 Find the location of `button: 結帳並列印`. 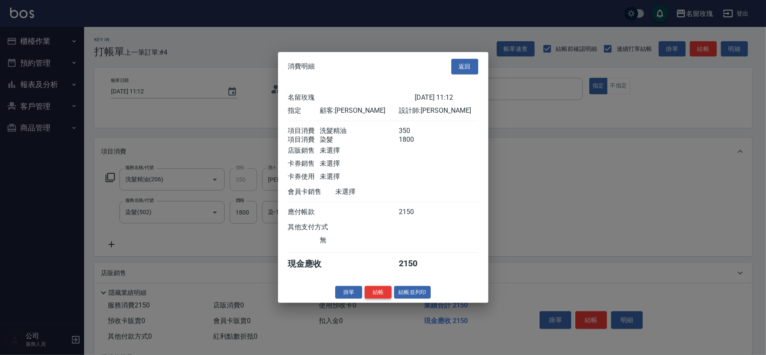

button: 結帳並列印 is located at coordinates (412, 292).